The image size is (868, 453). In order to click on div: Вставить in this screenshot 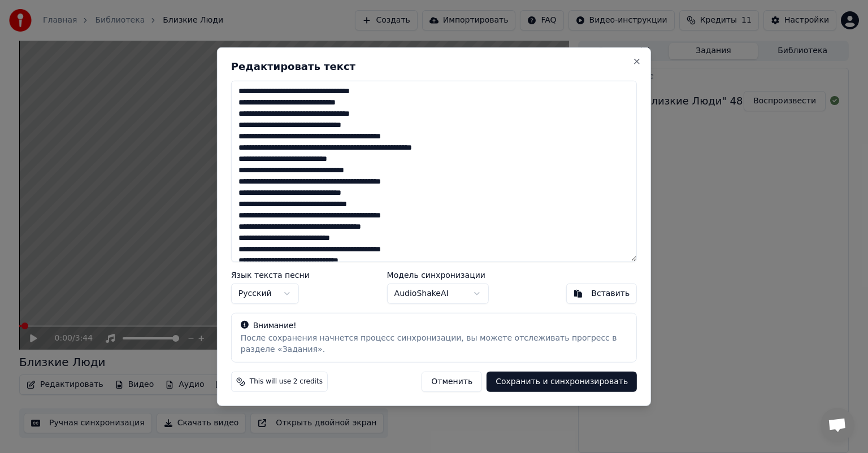, I will do `click(611, 293)`.